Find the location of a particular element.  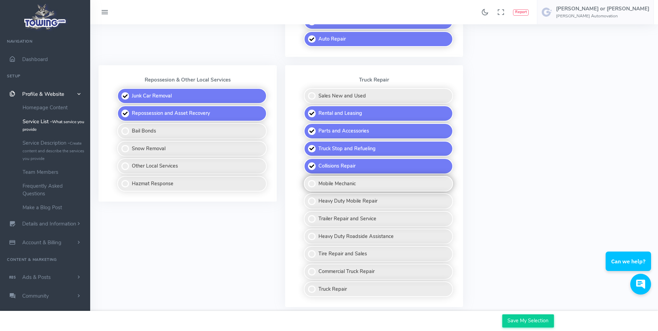

a: Make a Blog Post is located at coordinates (54, 207).